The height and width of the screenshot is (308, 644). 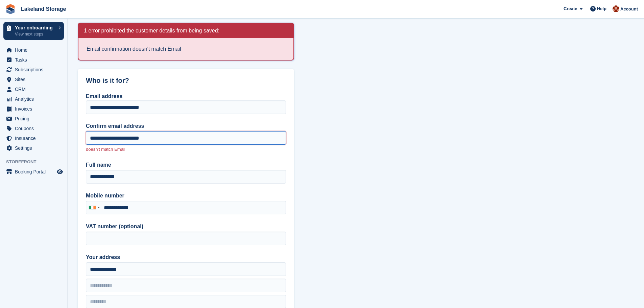 What do you see at coordinates (35, 109) in the screenshot?
I see `span: Invoices` at bounding box center [35, 109].